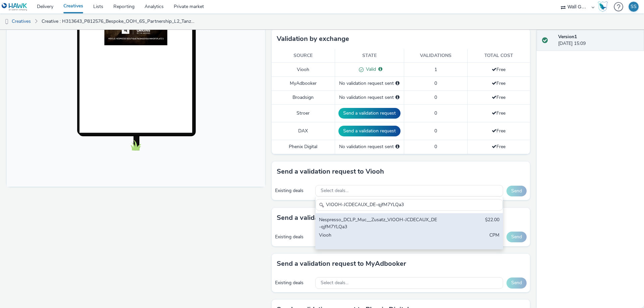 This screenshot has width=644, height=308. What do you see at coordinates (492, 223) in the screenshot?
I see `div: $22.00` at bounding box center [492, 223].